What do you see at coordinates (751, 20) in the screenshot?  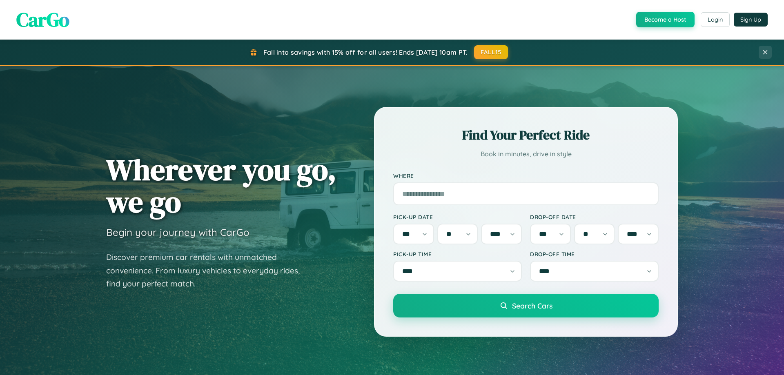 I see `button: Sign Up` at bounding box center [751, 20].